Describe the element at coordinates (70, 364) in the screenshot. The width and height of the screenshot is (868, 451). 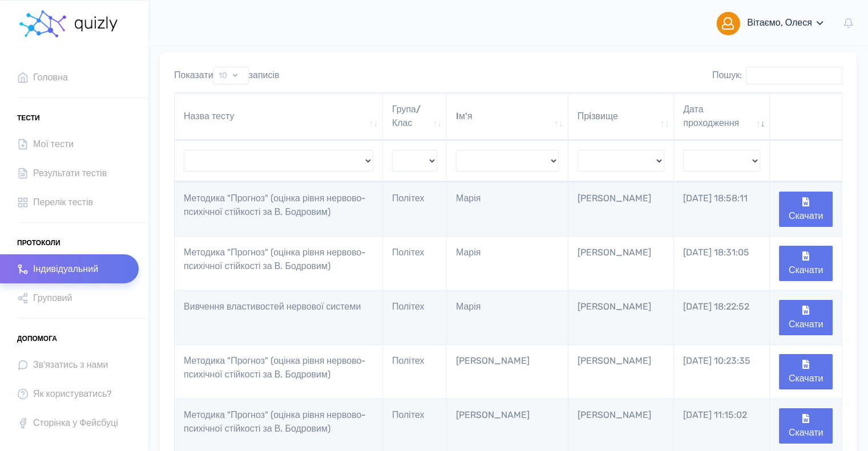
I see `span: Зв'язатись з нами` at that location.